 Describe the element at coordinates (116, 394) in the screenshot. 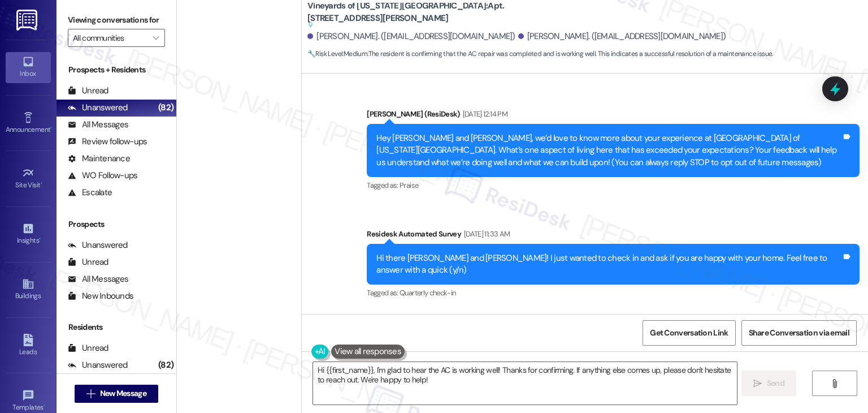

I see `button: New Message` at that location.